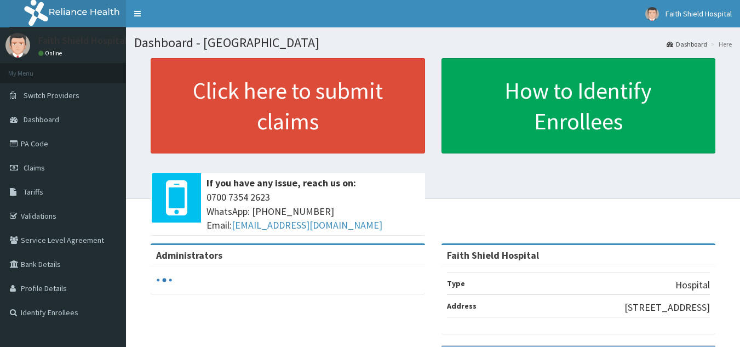 The image size is (740, 347). I want to click on strong: Faith Shield Hospital, so click(493, 255).